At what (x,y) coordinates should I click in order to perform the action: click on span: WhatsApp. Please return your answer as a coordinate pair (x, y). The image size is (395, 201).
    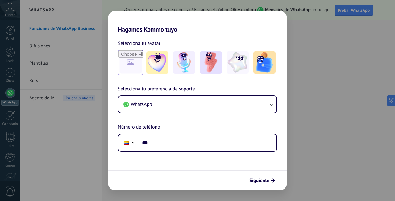
    Looking at the image, I should click on (141, 104).